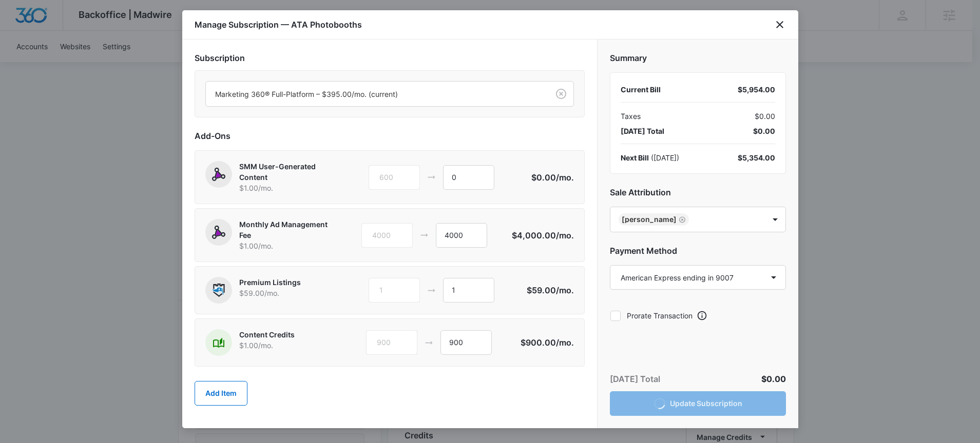 The height and width of the screenshot is (443, 980). I want to click on h2: Summary, so click(697, 58).